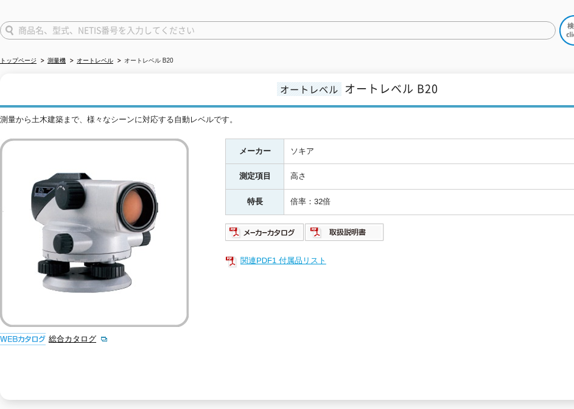 This screenshot has height=409, width=574. I want to click on a: オートレベル, so click(95, 60).